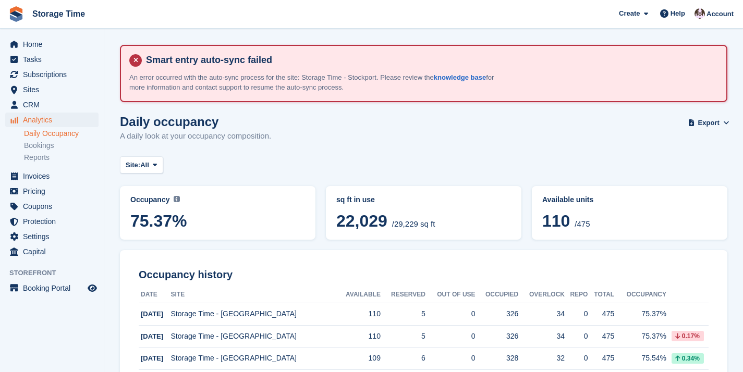 This screenshot has width=743, height=372. What do you see at coordinates (541, 295) in the screenshot?
I see `th: Overlock` at bounding box center [541, 295].